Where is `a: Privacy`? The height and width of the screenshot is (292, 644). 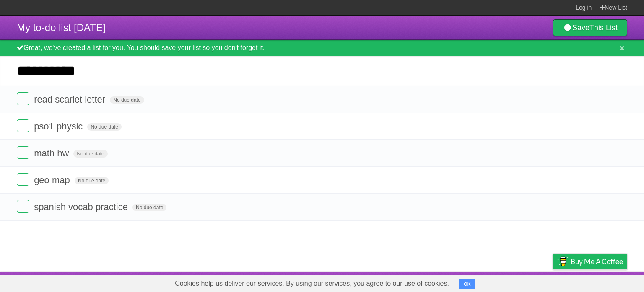 a: Privacy is located at coordinates (554, 282).